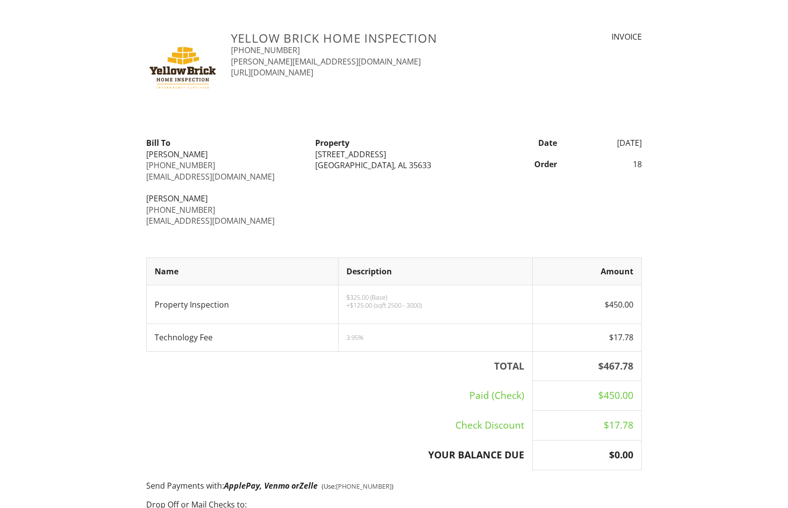  I want to click on h3: Yellow Brick Home Inspection, so click(373, 38).